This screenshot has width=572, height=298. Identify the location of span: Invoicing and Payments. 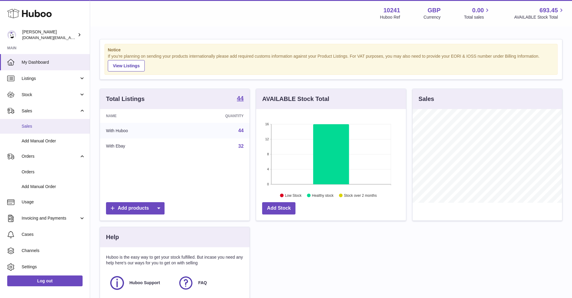
(50, 218).